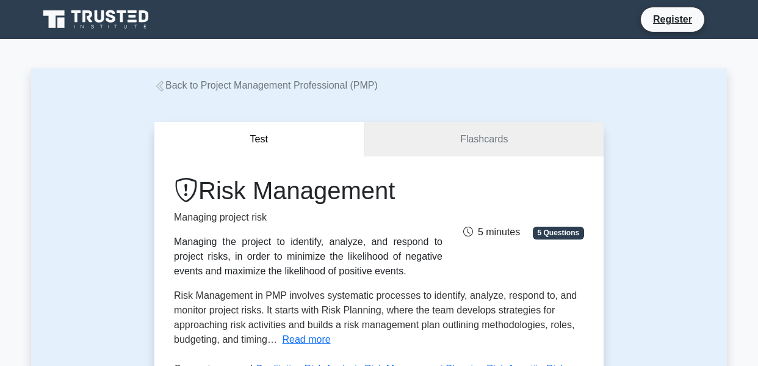 The image size is (758, 366). I want to click on div: Managing the project to identify, analyze, and respond to project risks, in order to minimize the..., so click(308, 256).